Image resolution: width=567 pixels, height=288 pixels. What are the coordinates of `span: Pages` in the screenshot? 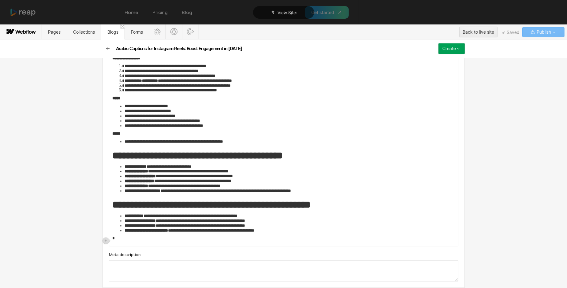 It's located at (54, 32).